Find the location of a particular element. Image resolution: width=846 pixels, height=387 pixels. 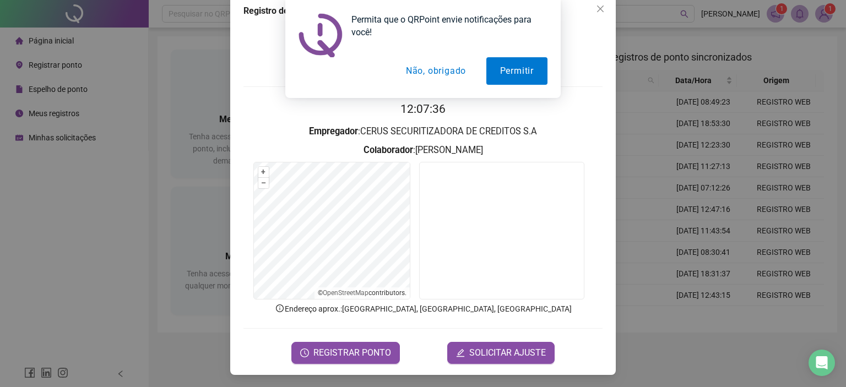

li: © contributors. is located at coordinates (362, 293).